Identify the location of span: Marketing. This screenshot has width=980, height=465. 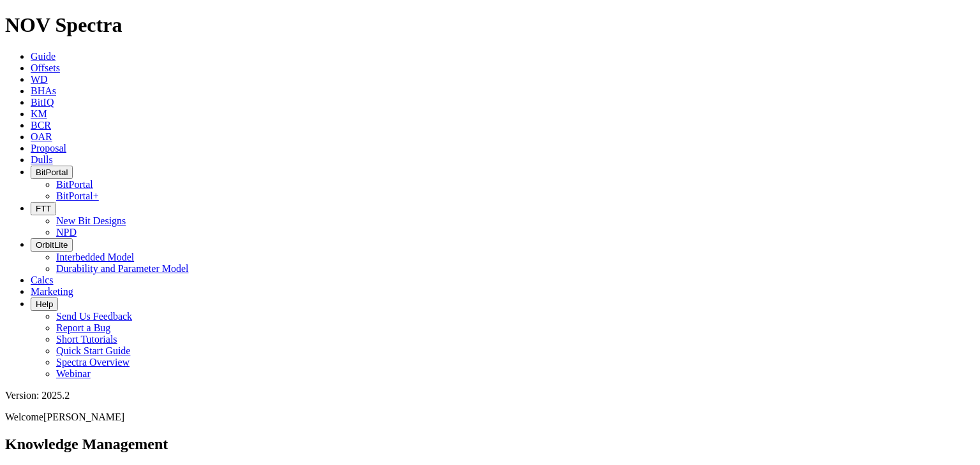
(52, 291).